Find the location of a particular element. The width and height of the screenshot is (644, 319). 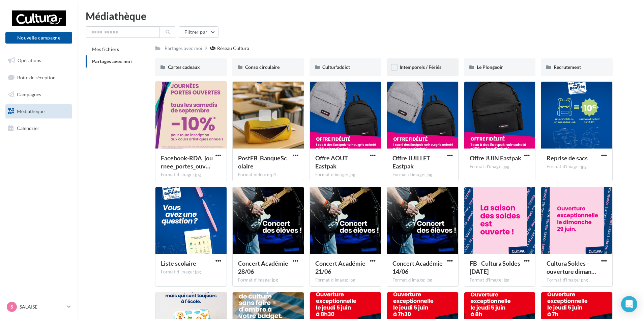

div: Format d'image: png is located at coordinates (576, 280).